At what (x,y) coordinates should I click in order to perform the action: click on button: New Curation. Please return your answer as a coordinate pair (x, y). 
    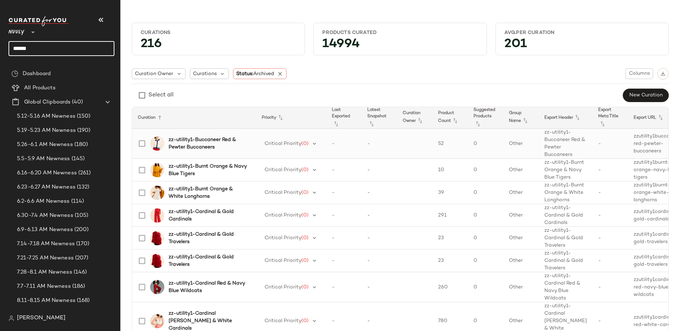
    Looking at the image, I should click on (646, 95).